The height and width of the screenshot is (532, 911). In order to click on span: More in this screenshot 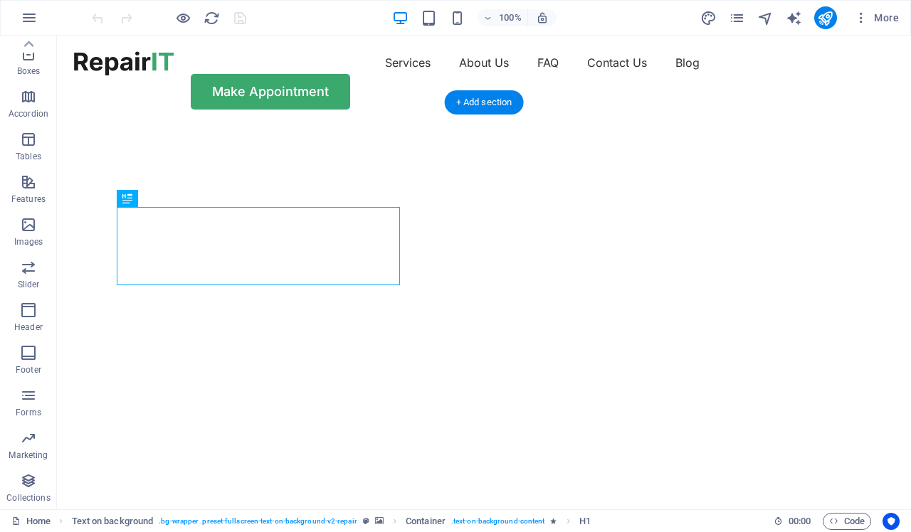, I will do `click(876, 18)`.